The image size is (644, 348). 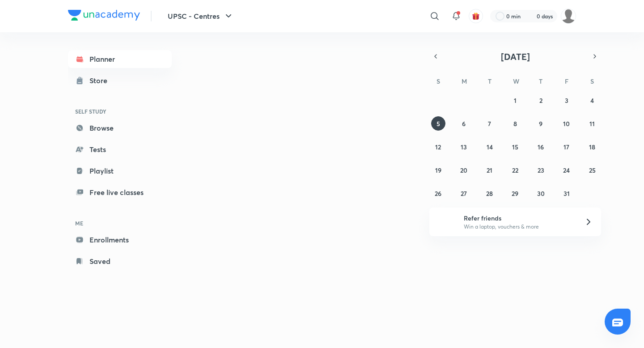 I want to click on button: October 1, 2025, so click(x=515, y=100).